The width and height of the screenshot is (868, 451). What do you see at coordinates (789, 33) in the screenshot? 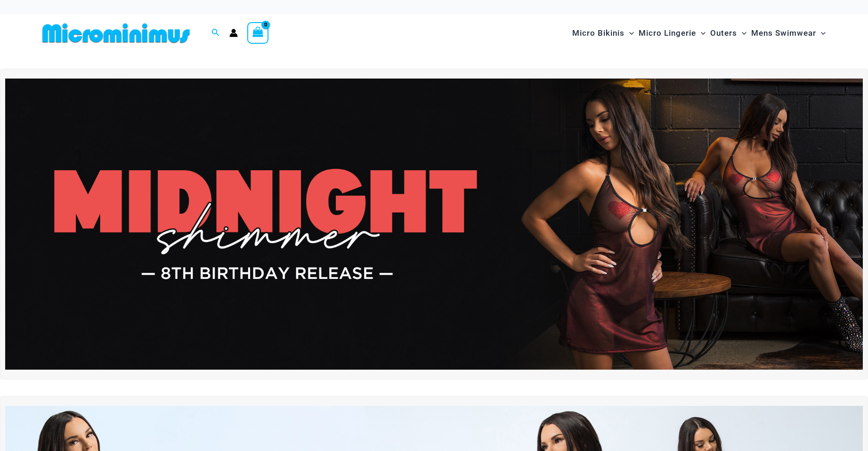
I see `a: Mens SwimwearMenu ToggleMenu Toggle` at bounding box center [789, 33].